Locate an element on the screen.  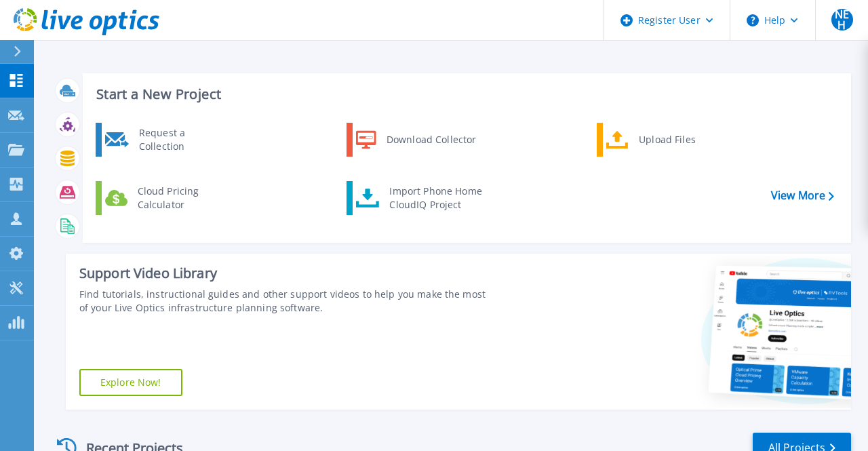
a: Request a Collection is located at coordinates (165, 140).